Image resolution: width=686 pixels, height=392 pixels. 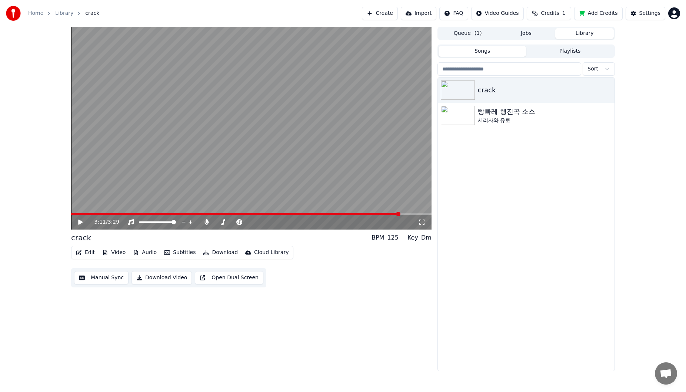 I want to click on span: Credits, so click(x=550, y=13).